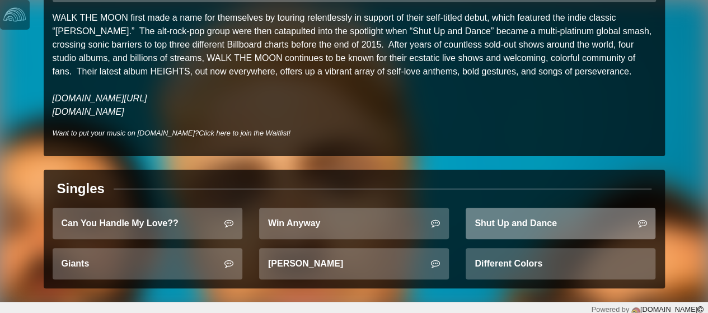 Image resolution: width=708 pixels, height=313 pixels. Describe the element at coordinates (354, 223) in the screenshot. I see `a: Win Anyway` at that location.